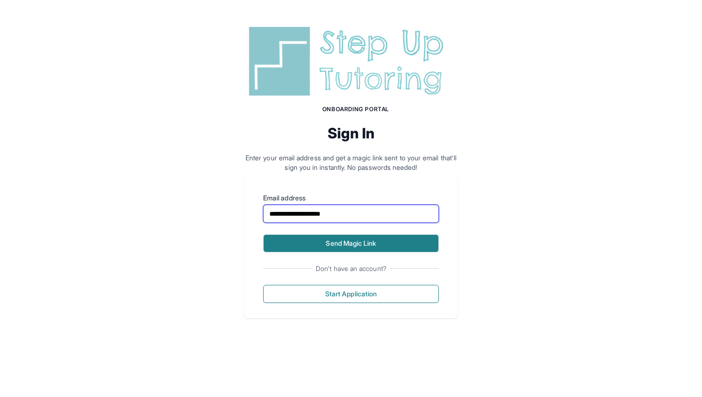  I want to click on h2: Sign In, so click(351, 133).